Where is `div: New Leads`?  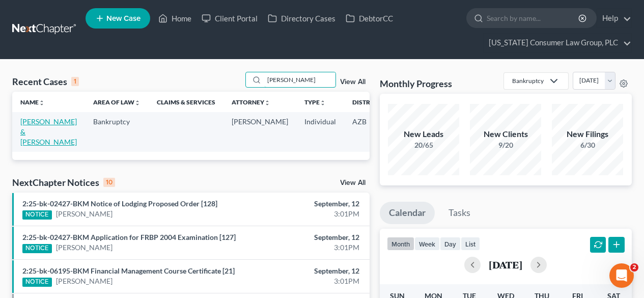 div: New Leads is located at coordinates (424, 134).